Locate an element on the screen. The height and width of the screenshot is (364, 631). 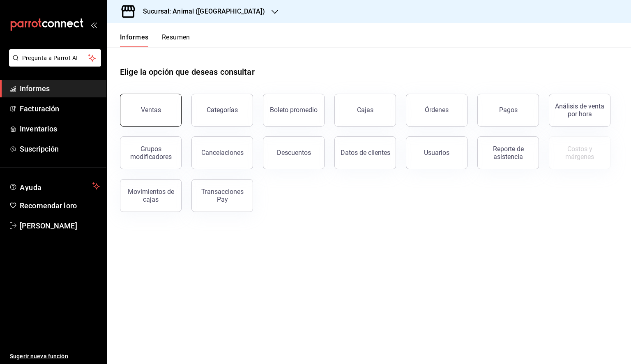
button: Reporte de asistencia is located at coordinates (508, 153).